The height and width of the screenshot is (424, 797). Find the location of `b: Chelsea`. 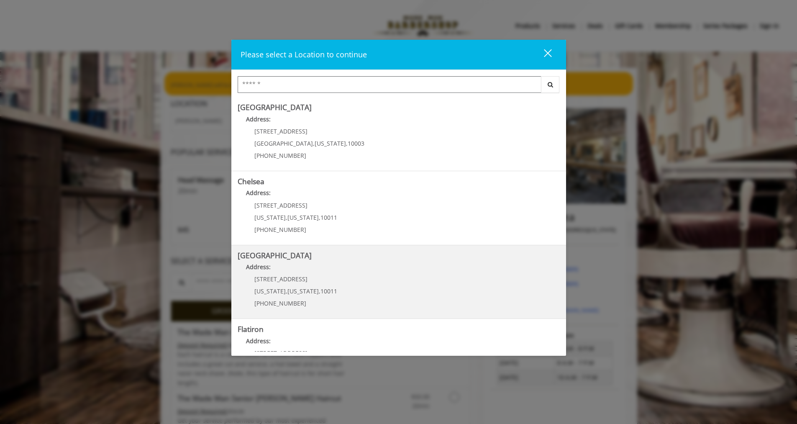

b: Chelsea is located at coordinates (251, 181).